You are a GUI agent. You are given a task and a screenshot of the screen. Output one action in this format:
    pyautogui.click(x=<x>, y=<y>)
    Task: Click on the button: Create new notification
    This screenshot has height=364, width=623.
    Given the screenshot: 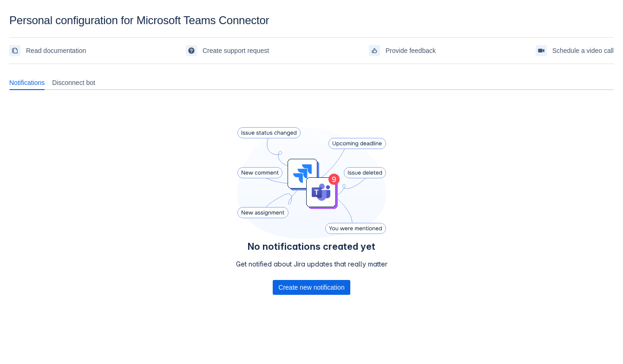 What is the action you would take?
    pyautogui.click(x=311, y=287)
    